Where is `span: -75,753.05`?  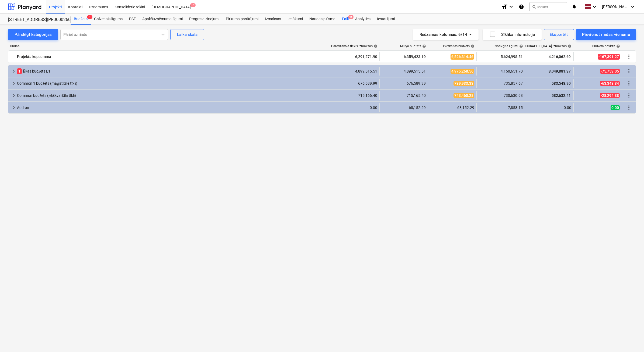
span: -75,753.05 is located at coordinates (610, 71).